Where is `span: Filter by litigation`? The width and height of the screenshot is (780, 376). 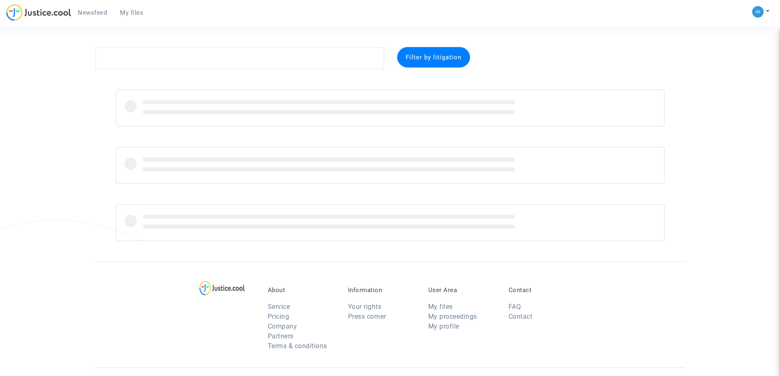
span: Filter by litigation is located at coordinates (434, 57).